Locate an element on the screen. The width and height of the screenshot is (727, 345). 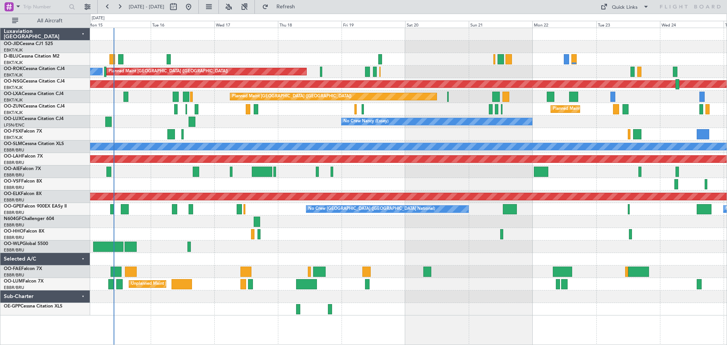
div: Wed 24 is located at coordinates (692, 24).